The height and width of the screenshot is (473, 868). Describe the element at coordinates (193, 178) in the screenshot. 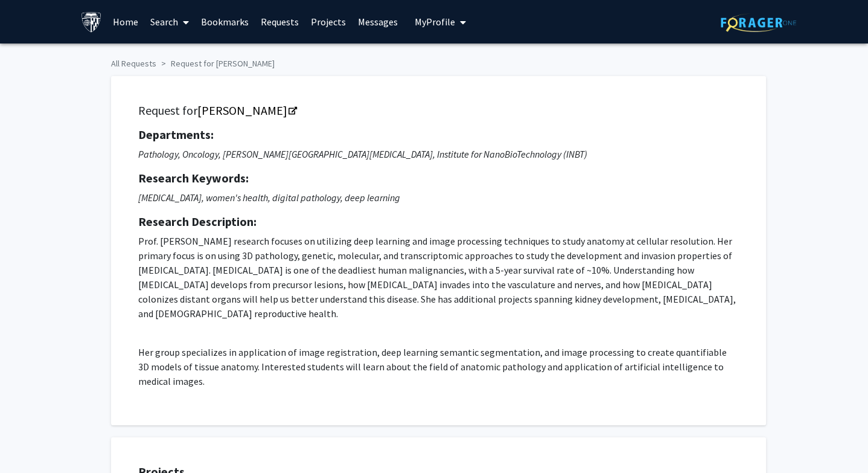

I see `strong: Research Keywords:` at that location.